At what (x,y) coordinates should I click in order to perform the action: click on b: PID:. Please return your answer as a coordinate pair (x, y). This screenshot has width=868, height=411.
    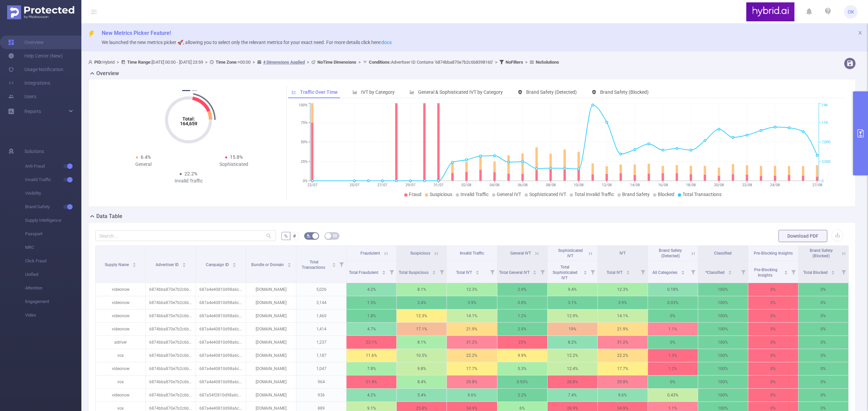
    Looking at the image, I should click on (98, 62).